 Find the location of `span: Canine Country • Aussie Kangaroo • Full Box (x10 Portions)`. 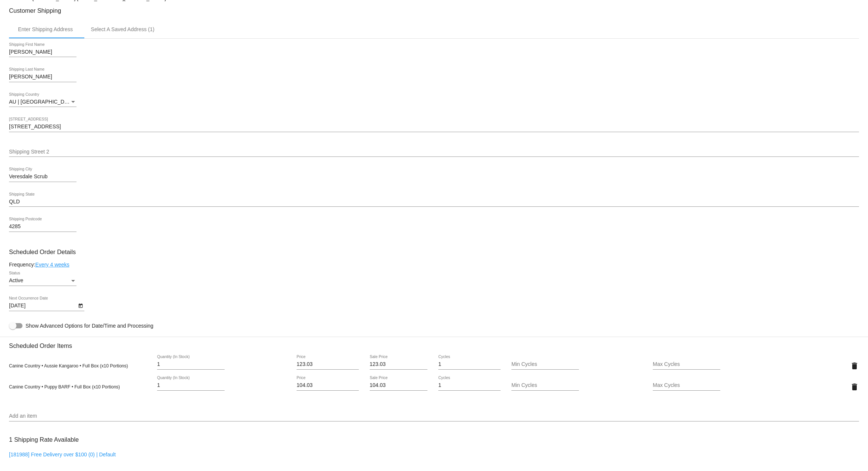

span: Canine Country • Aussie Kangaroo • Full Box (x10 Portions) is located at coordinates (68, 366).